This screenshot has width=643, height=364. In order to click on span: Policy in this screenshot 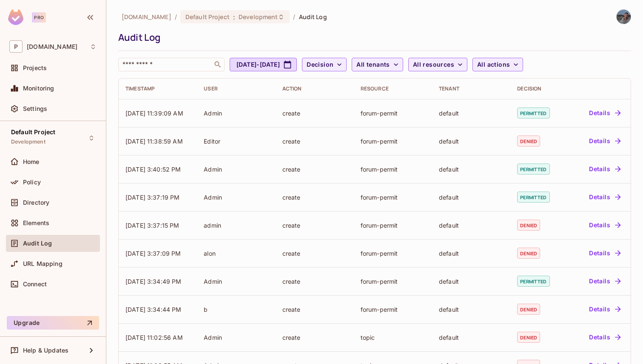, I will do `click(32, 182)`.